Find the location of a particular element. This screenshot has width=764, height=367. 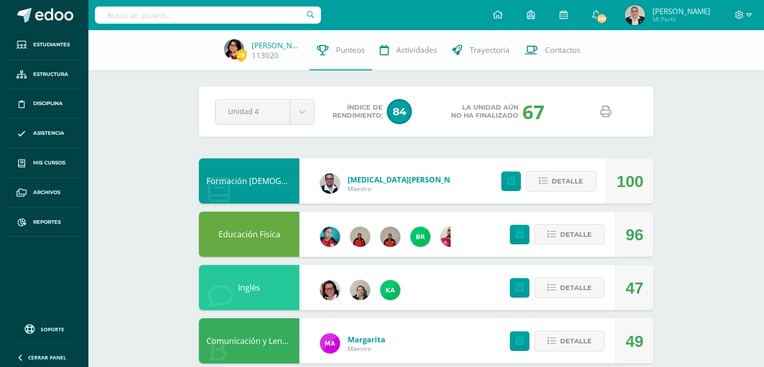

a: Estructura is located at coordinates (44, 74).